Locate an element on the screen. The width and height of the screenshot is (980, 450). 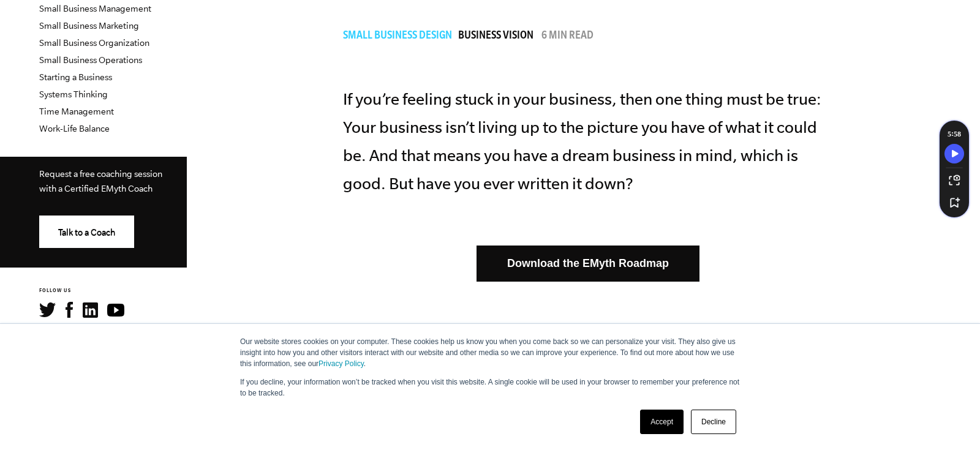
a: Business Vision is located at coordinates (499, 37).